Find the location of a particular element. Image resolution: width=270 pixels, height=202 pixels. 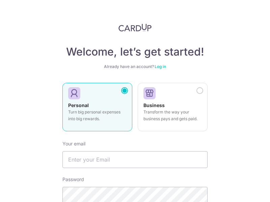

a: Business Transform the way your business pays and gets paid. is located at coordinates (172, 109).